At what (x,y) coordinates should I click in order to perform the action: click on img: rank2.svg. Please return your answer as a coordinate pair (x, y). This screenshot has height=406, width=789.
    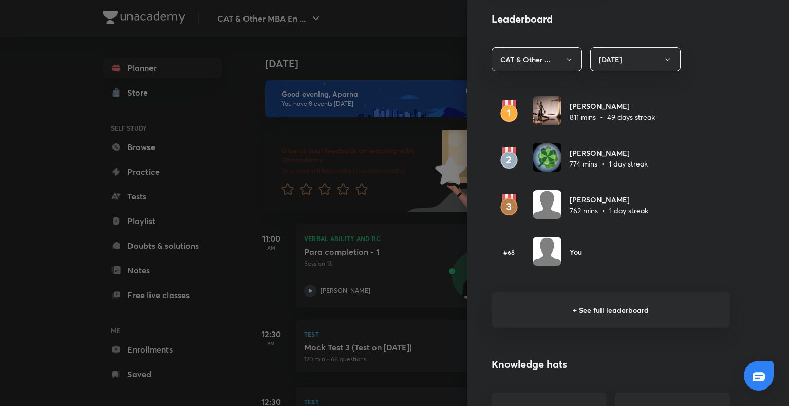
    Looking at the image, I should click on (509, 158).